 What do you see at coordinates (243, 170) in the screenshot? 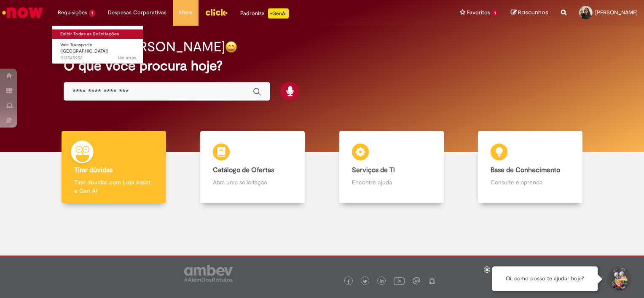
I see `b: Catálogo de Ofertas` at bounding box center [243, 170].